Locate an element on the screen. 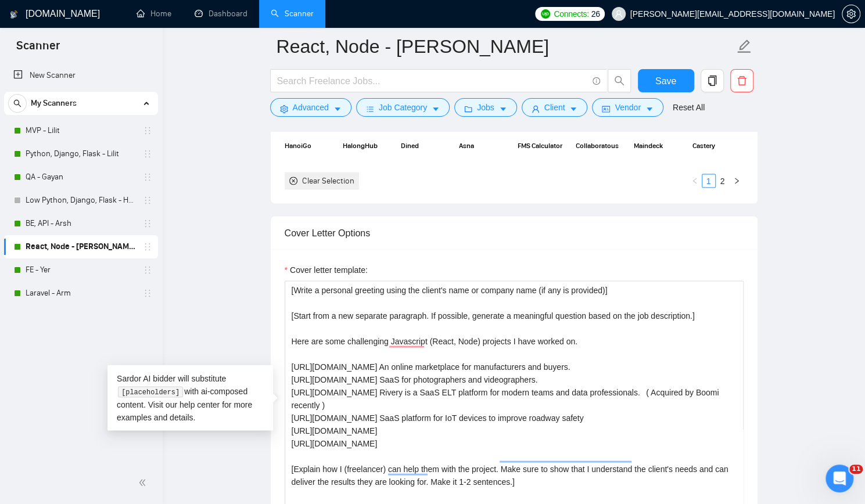  a: New Scanner is located at coordinates (81, 75).